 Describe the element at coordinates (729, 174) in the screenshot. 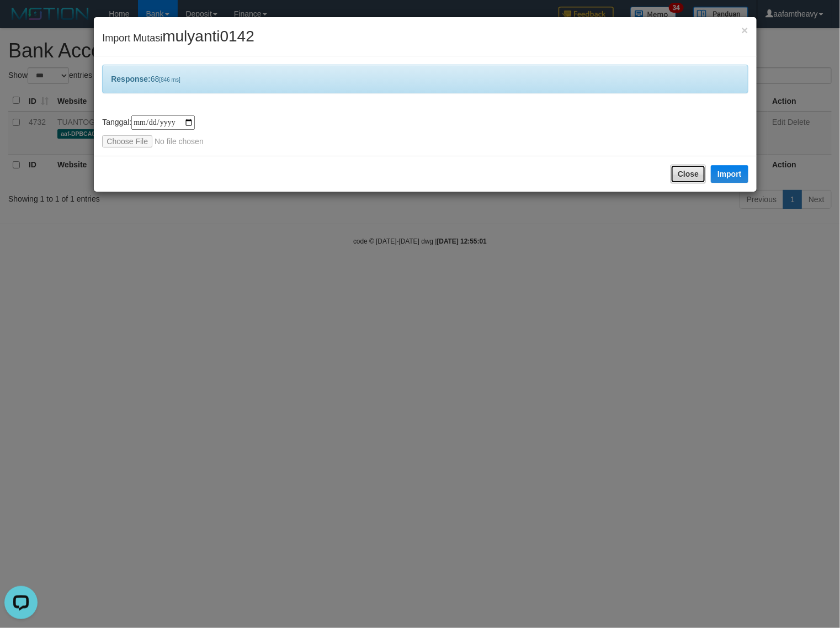

I see `button: Import` at that location.